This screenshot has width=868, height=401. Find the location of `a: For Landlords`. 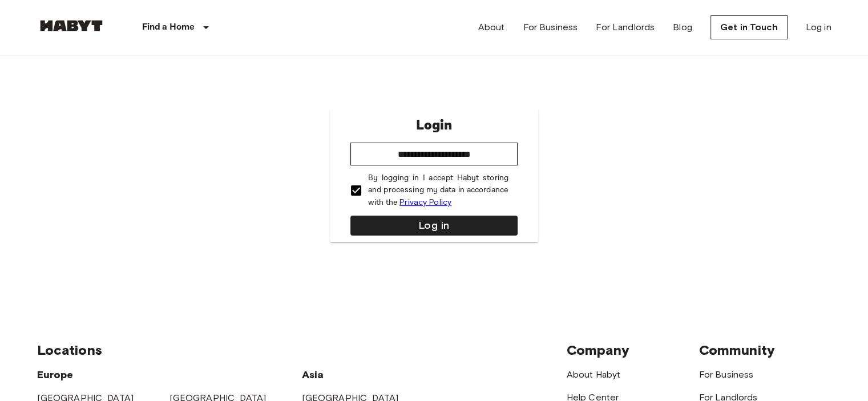

a: For Landlords is located at coordinates (625, 27).